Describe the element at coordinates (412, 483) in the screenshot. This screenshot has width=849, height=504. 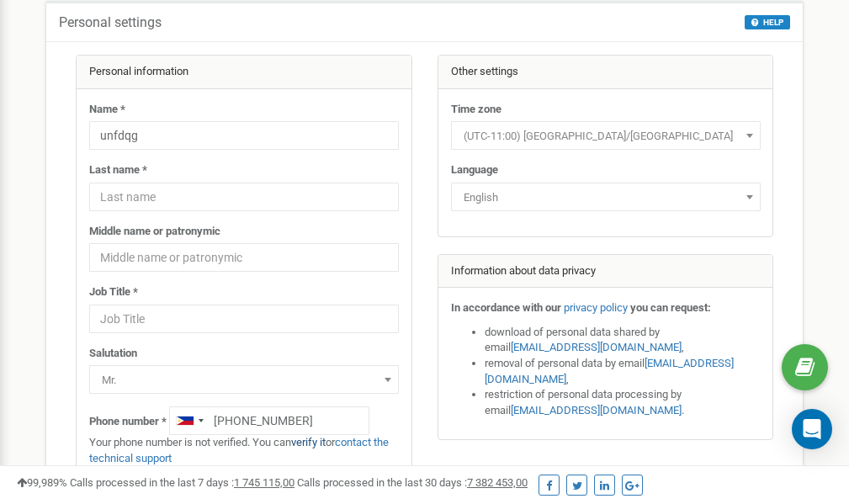
I see `span: Calls processed in the last 30 days :` at that location.